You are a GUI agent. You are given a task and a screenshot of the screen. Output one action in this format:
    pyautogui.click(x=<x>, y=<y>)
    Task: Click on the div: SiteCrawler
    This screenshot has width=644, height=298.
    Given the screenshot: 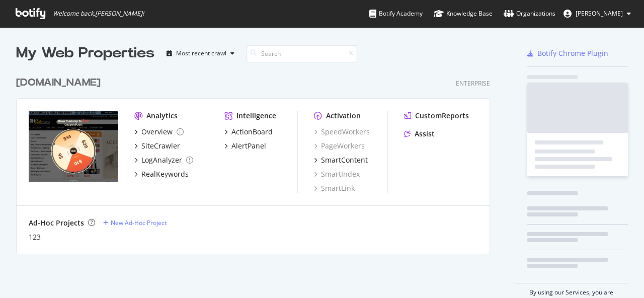 What is the action you would take?
    pyautogui.click(x=160, y=146)
    